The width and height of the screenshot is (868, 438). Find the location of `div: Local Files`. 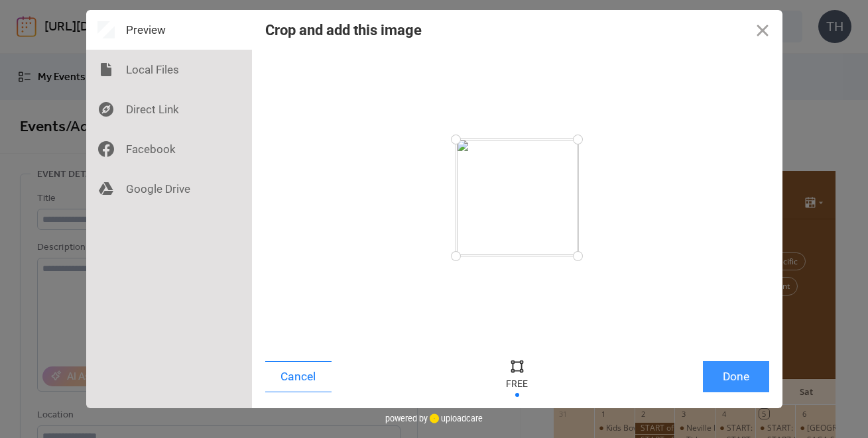

div: Local Files is located at coordinates (169, 69).